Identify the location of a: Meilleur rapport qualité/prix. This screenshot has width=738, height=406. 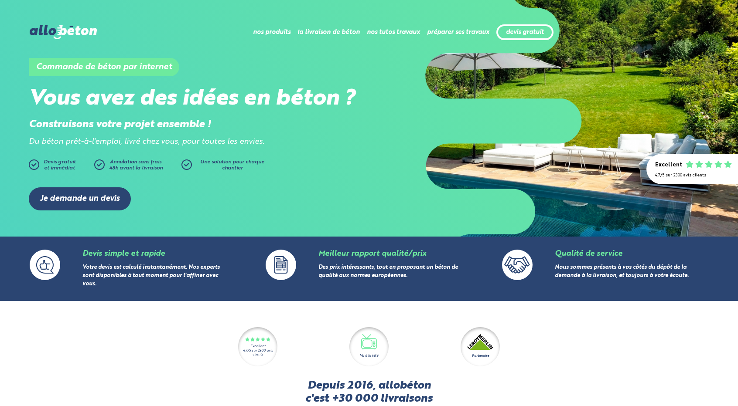
(372, 254).